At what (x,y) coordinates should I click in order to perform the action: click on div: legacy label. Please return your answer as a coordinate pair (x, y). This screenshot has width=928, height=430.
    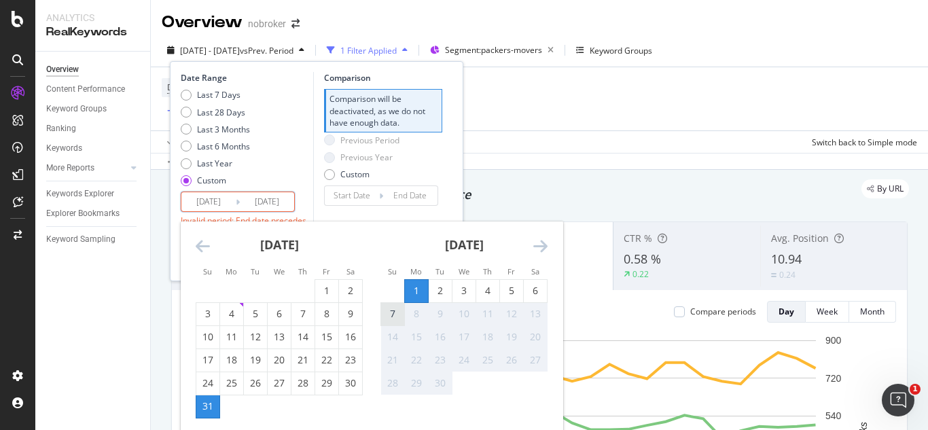
    Looking at the image, I should click on (885, 189).